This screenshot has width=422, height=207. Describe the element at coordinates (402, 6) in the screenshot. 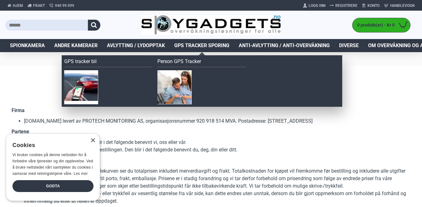

I see `span: Handlevogn` at that location.